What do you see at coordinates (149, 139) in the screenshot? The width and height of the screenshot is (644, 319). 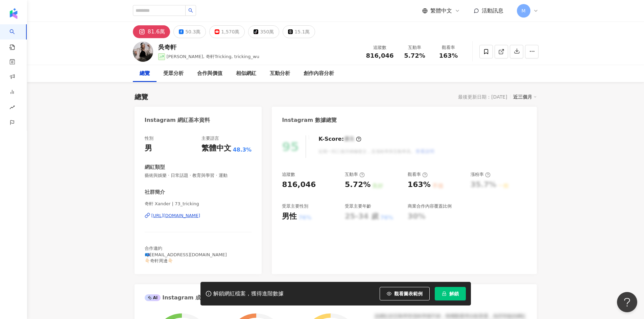 I see `div: 性別` at bounding box center [149, 139].